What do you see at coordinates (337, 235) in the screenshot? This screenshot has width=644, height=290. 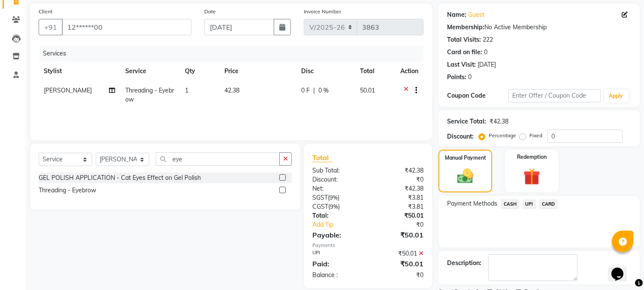 I see `div: Payable:` at bounding box center [337, 235].